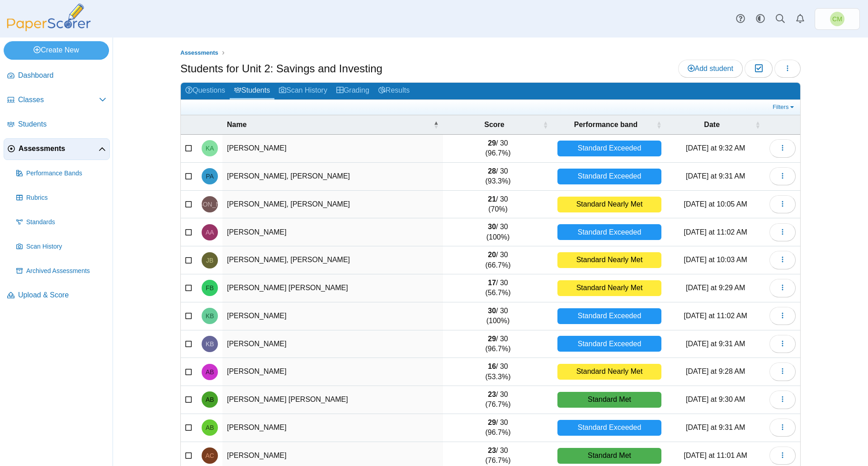 This screenshot has height=466, width=868. I want to click on img: PaperScorer, so click(49, 17).